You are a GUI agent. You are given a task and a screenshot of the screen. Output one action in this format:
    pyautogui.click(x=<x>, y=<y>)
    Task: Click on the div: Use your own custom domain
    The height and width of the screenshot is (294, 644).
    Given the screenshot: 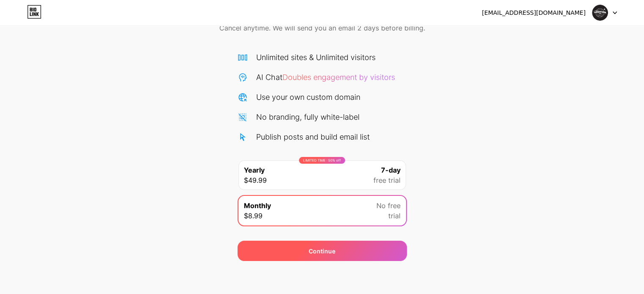 What is the action you would take?
    pyautogui.click(x=308, y=97)
    